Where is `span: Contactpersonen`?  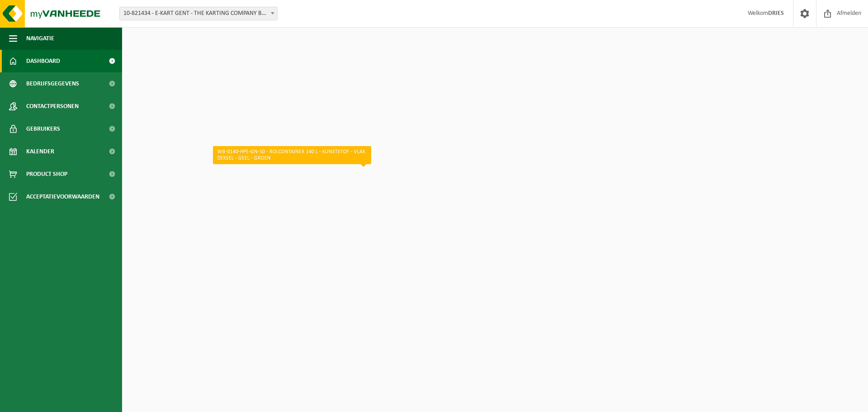 span: Contactpersonen is located at coordinates (52, 106).